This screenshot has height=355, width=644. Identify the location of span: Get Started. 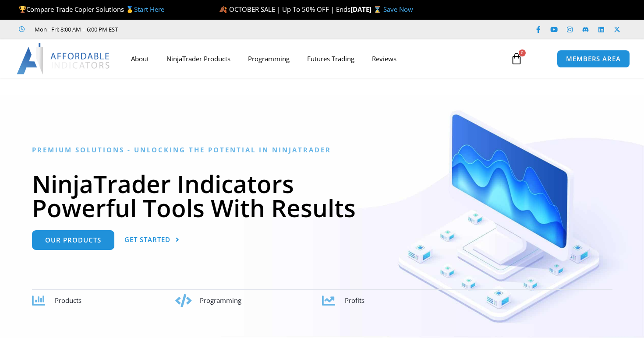
(147, 240).